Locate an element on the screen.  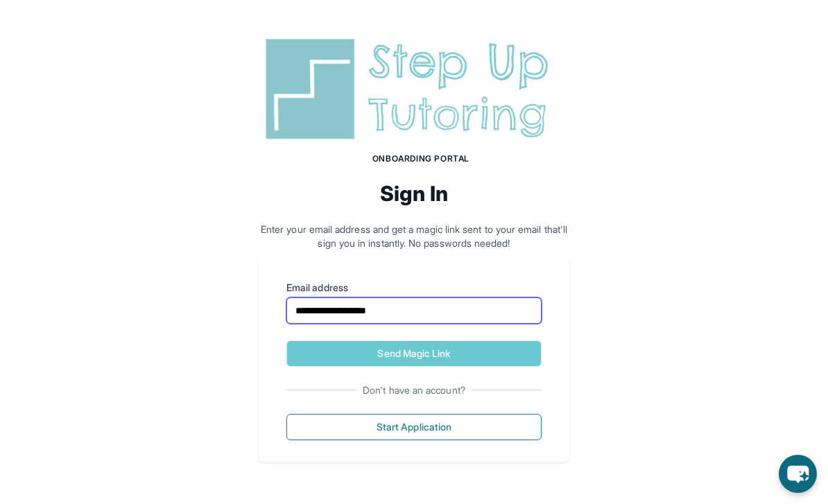
p: Enter your email address and get a magic link sent to your email that'll sign you in instantly. N... is located at coordinates (414, 236).